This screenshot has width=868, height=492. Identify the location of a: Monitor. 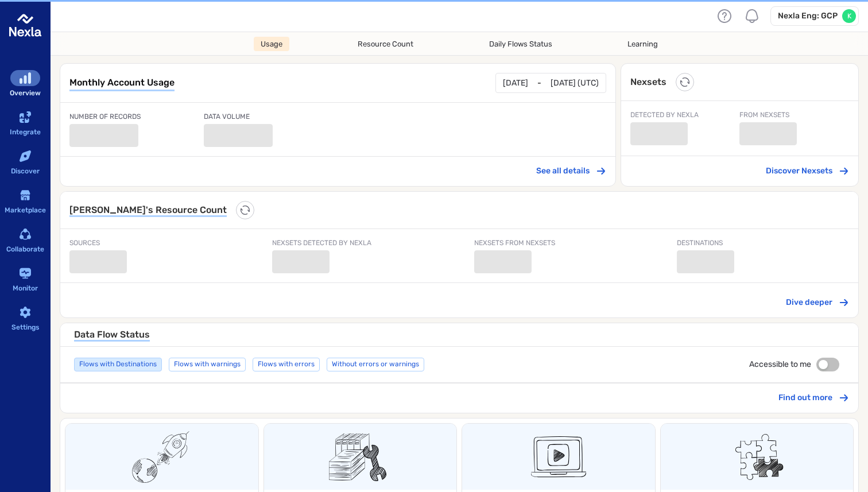
(26, 280).